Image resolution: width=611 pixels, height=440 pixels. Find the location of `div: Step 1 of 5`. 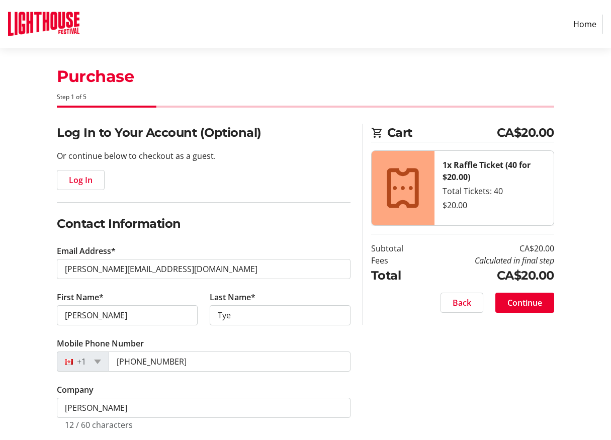

div: Step 1 of 5 is located at coordinates (305, 97).